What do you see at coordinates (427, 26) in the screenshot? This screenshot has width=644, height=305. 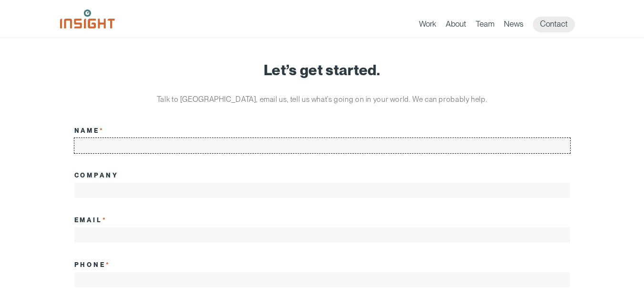 I see `a: Work` at bounding box center [427, 26].